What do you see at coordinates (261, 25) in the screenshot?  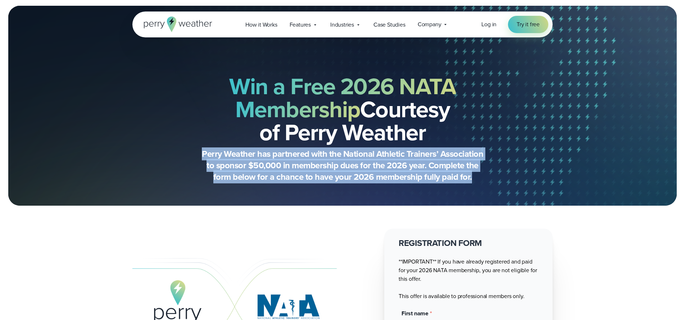 I see `span: How it Works` at bounding box center [261, 25].